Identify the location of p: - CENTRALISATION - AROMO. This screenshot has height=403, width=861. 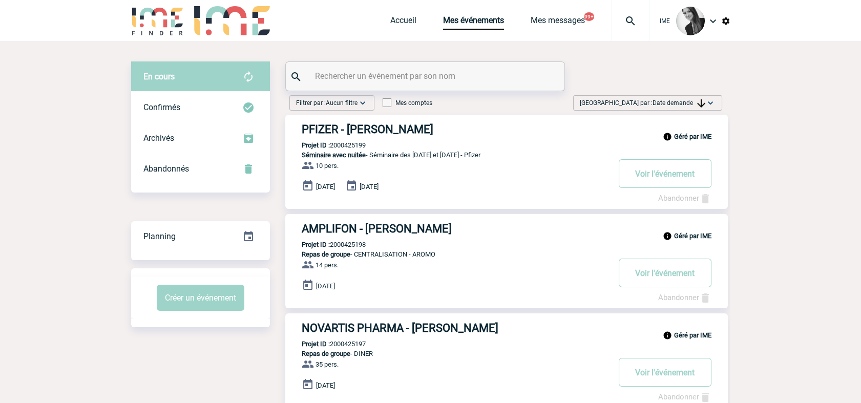
(447, 254).